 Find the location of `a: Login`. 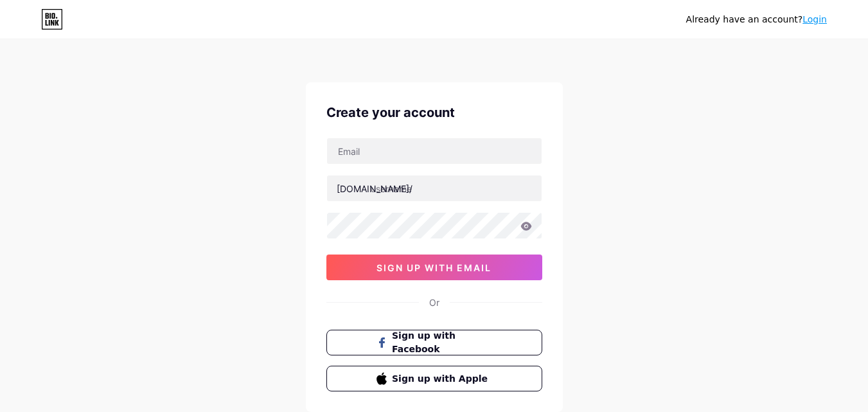

a: Login is located at coordinates (814, 19).